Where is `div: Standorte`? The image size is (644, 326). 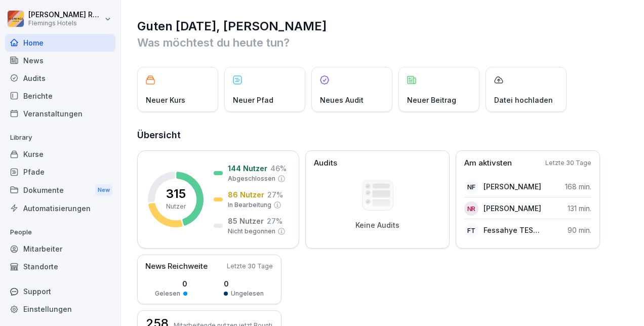
div: Standorte is located at coordinates (60, 266).